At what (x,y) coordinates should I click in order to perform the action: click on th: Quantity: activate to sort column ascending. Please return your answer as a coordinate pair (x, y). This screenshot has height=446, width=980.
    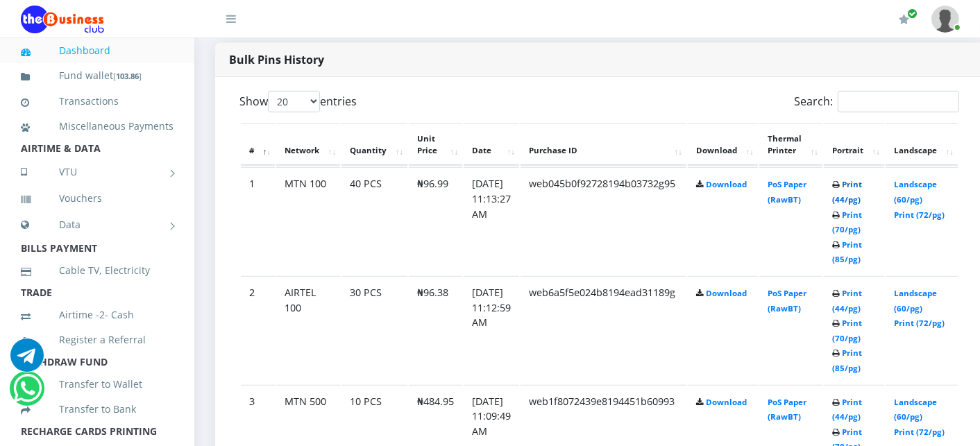
    Looking at the image, I should click on (374, 145).